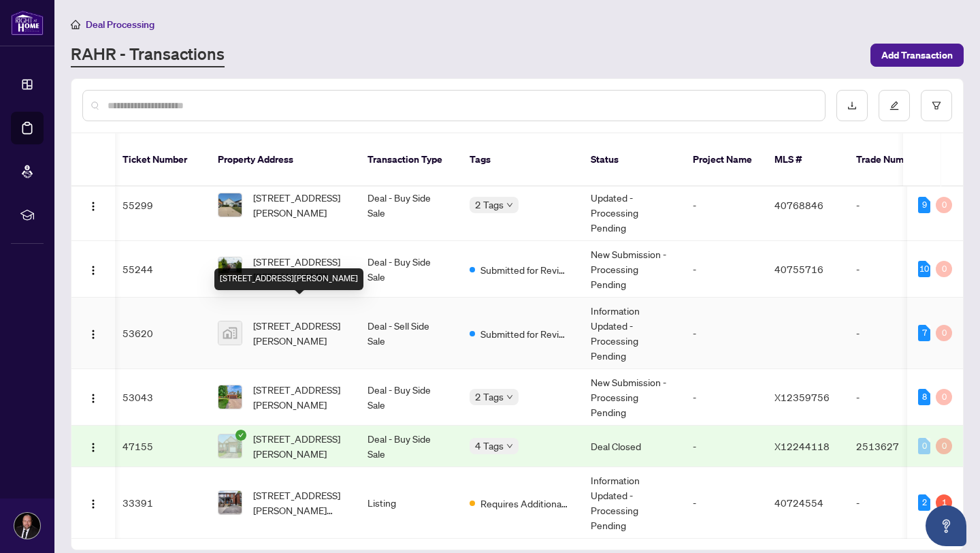 Image resolution: width=980 pixels, height=553 pixels. I want to click on button: download, so click(852, 106).